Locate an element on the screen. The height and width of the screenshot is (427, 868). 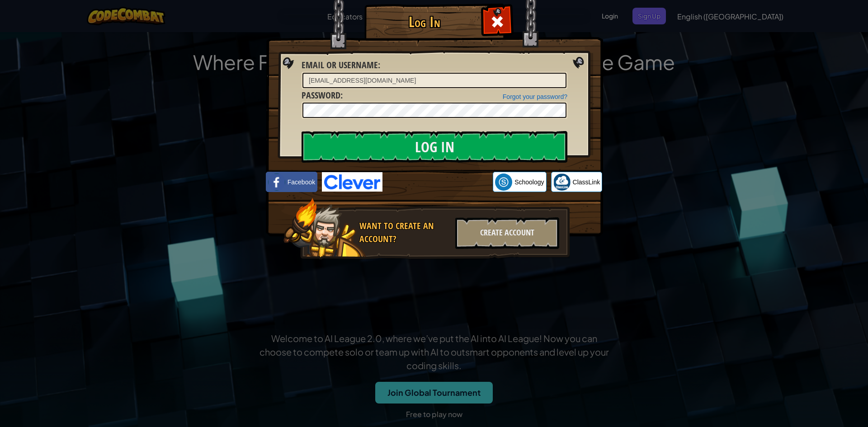
span: Facebook is located at coordinates (301, 182).